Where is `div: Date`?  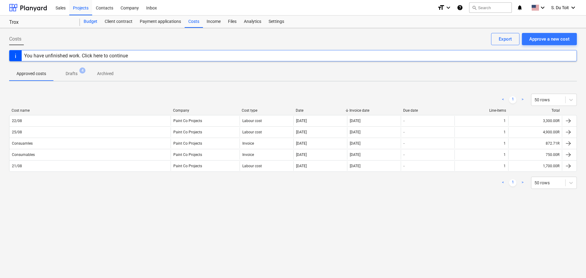
div: Date is located at coordinates (320, 110).